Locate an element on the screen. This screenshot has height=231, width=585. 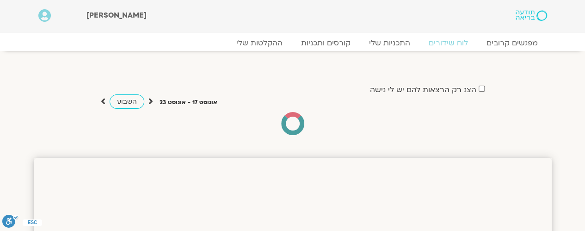
nav: Menu is located at coordinates (293, 43).